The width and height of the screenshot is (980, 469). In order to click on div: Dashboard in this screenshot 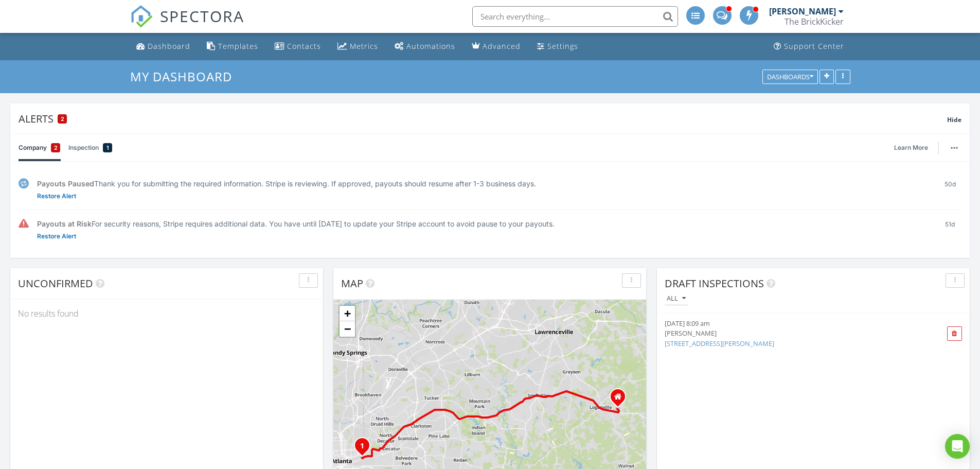, I will do `click(169, 46)`.